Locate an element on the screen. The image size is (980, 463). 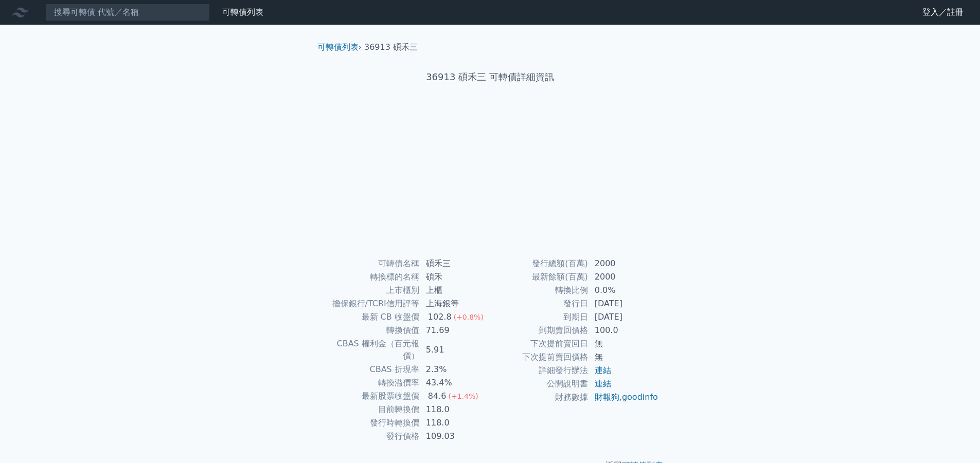
td: 最新股票收盤價 is located at coordinates (371, 396).